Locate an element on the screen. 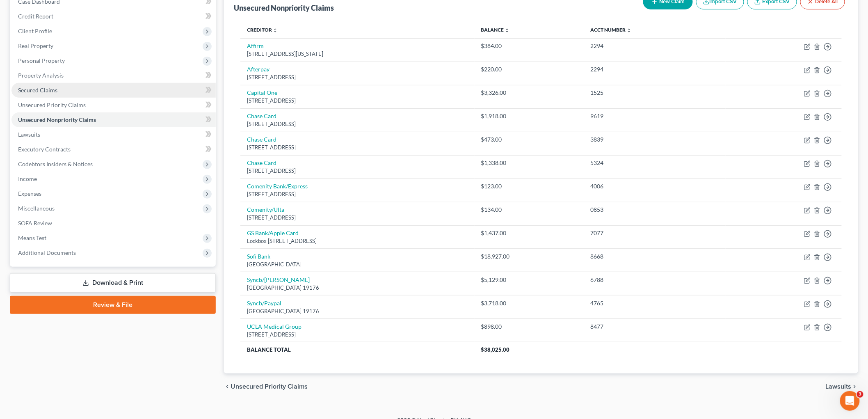 The image size is (868, 419). a: Review & File is located at coordinates (113, 305).